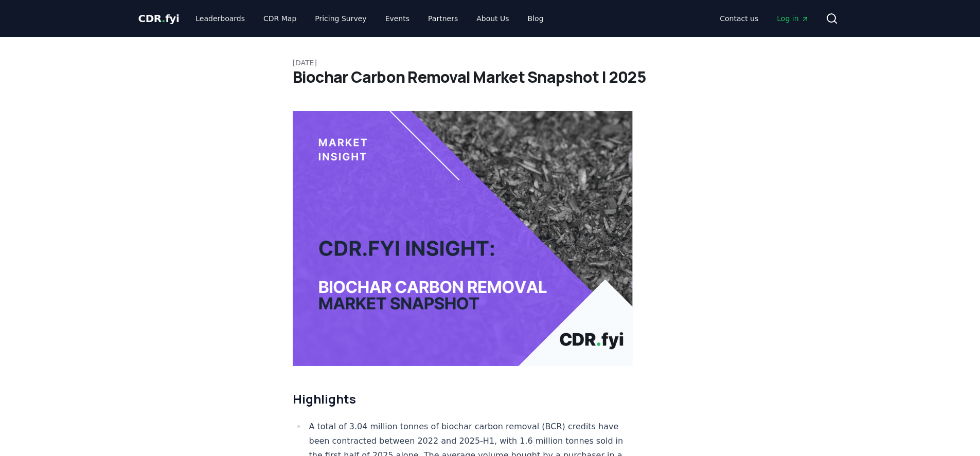 The image size is (980, 456). Describe the element at coordinates (159, 19) in the screenshot. I see `span: CDR fyi` at that location.